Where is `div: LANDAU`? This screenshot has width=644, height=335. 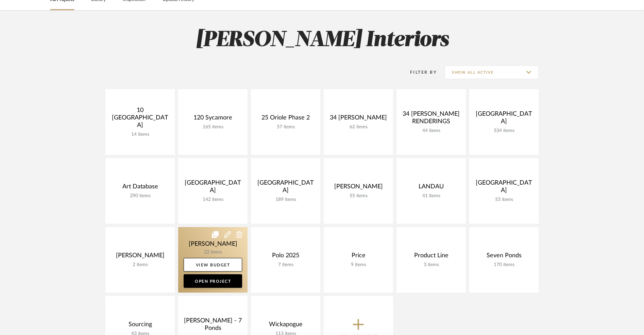 div: LANDAU is located at coordinates (431, 188).